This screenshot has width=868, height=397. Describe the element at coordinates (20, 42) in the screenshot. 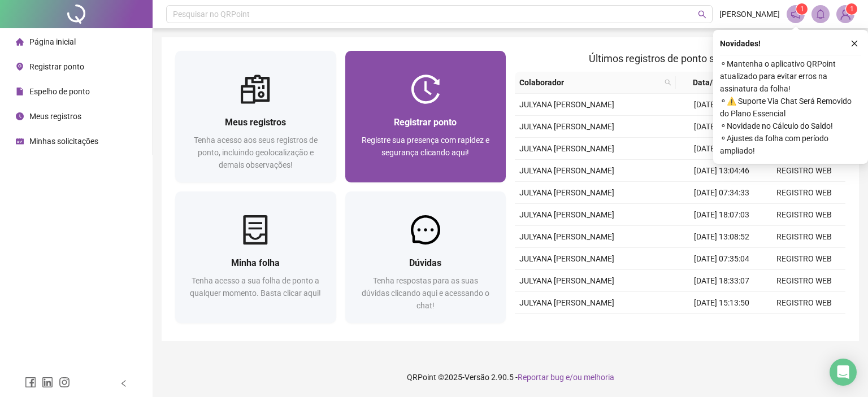

I see `span: home` at that location.